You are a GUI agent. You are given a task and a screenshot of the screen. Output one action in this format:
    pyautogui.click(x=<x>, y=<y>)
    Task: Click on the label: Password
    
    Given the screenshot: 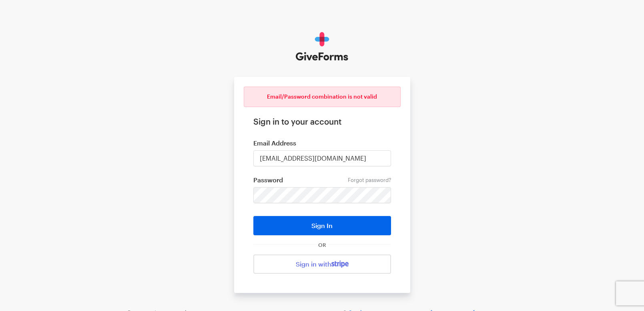 What is the action you would take?
    pyautogui.click(x=322, y=180)
    